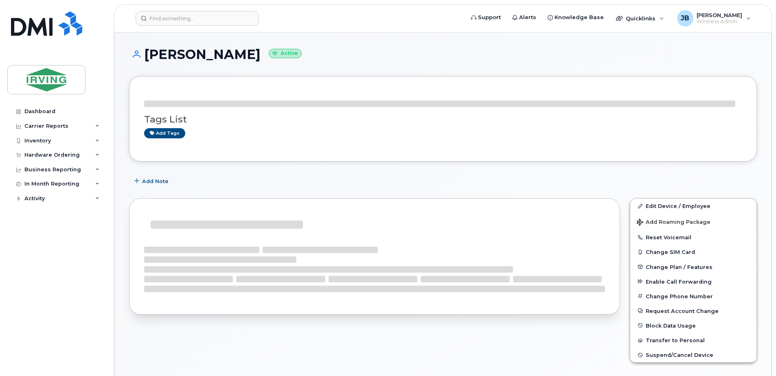  Describe the element at coordinates (680, 355) in the screenshot. I see `span: Suspend/Cancel Device` at that location.